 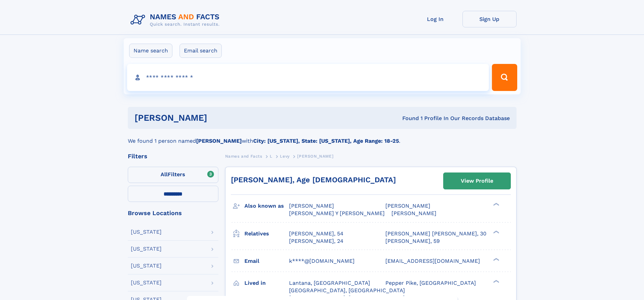 What do you see at coordinates (173, 156) in the screenshot?
I see `div: Filters` at bounding box center [173, 156].